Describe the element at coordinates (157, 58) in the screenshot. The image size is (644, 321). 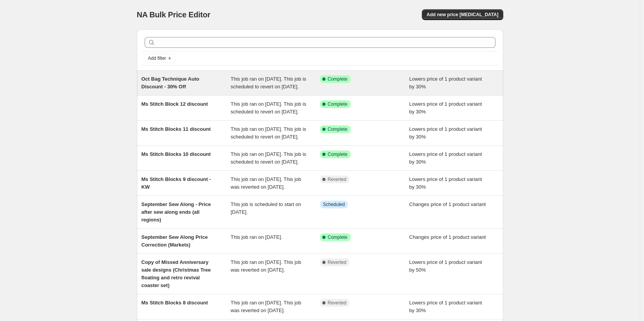
I see `span: Add filter` at that location.